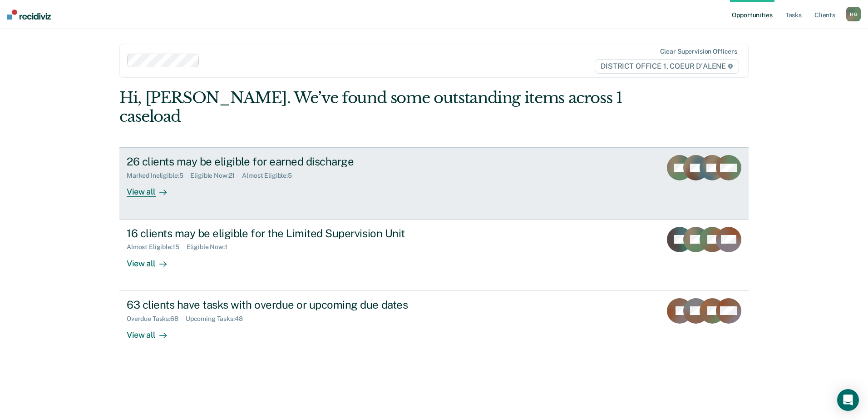  What do you see at coordinates (286, 233) in the screenshot?
I see `div: 16 clients may be eligible for the Limited Supervision Unit` at bounding box center [286, 233].